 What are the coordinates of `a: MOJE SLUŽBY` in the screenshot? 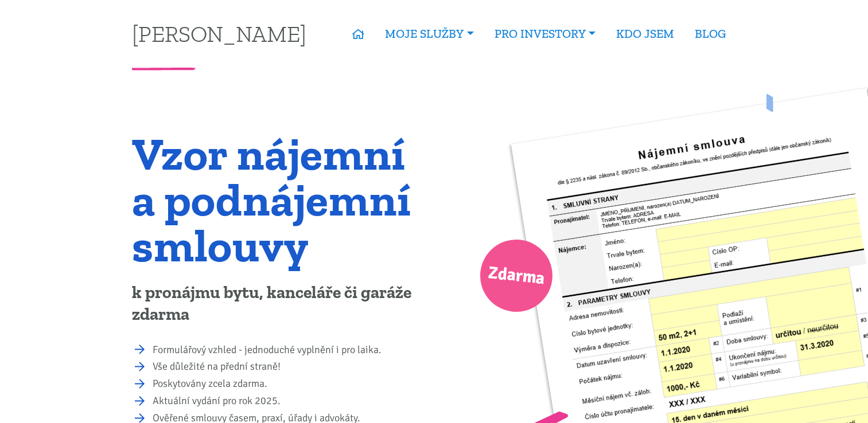 It's located at (429, 34).